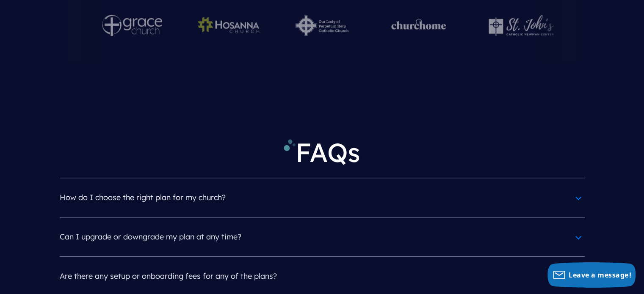  I want to click on img: pushpay-cust-logos-churchome[1], so click(418, 25).